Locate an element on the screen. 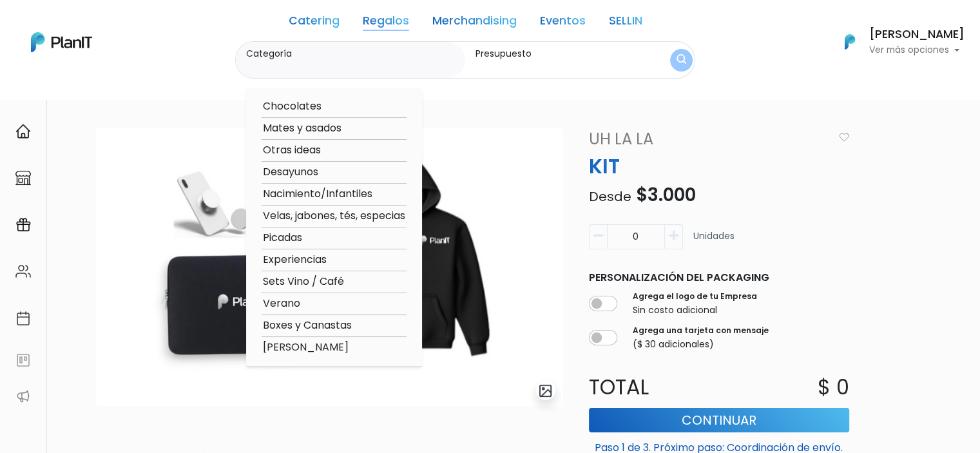 The width and height of the screenshot is (980, 453). a: Regalos is located at coordinates (386, 23).